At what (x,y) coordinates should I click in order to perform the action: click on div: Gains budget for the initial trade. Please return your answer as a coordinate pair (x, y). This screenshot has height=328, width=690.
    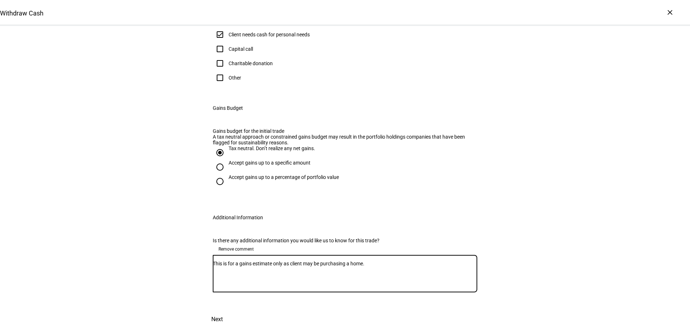
    Looking at the image, I should click on (345, 131).